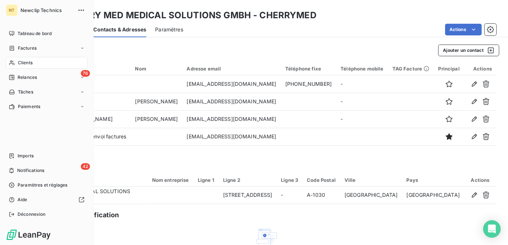 This screenshot has width=508, height=245. What do you see at coordinates (42, 185) in the screenshot?
I see `span: Paramètres et réglages` at bounding box center [42, 185].